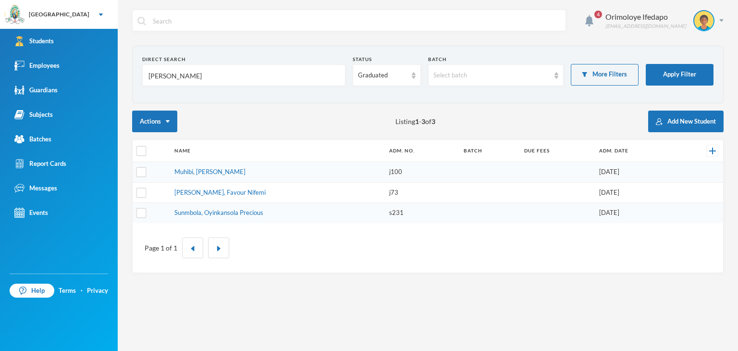 The height and width of the screenshot is (351, 738). I want to click on img: logo, so click(15, 15).